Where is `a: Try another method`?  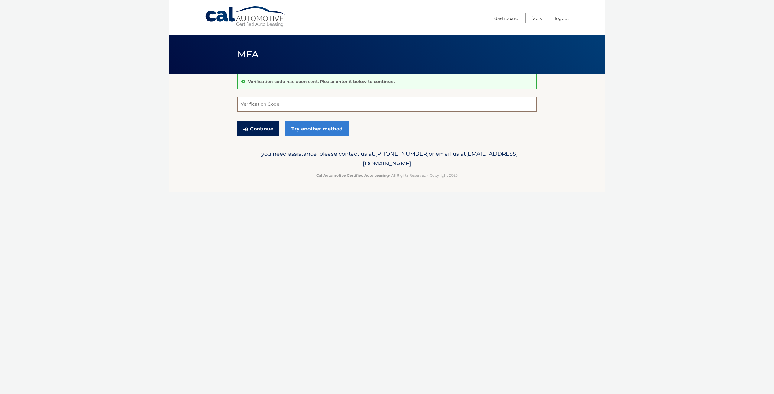 a: Try another method is located at coordinates (317, 129).